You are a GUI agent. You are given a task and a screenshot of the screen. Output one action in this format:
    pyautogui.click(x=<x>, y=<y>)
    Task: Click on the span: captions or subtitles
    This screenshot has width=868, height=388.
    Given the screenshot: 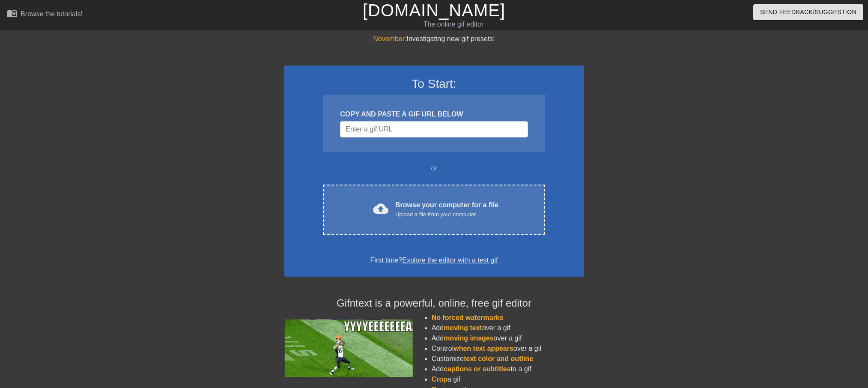 What is the action you would take?
    pyautogui.click(x=477, y=369)
    